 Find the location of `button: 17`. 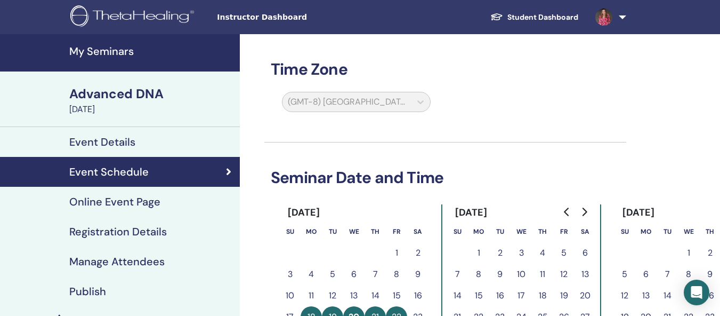

button: 17 is located at coordinates (521, 295).